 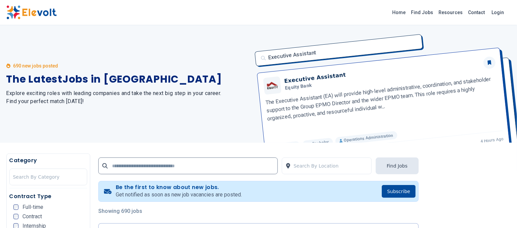 What do you see at coordinates (129, 97) in the screenshot?
I see `h2: Explore exciting roles with leading companies and take the next big step in your career. Find you...` at bounding box center [129, 97].